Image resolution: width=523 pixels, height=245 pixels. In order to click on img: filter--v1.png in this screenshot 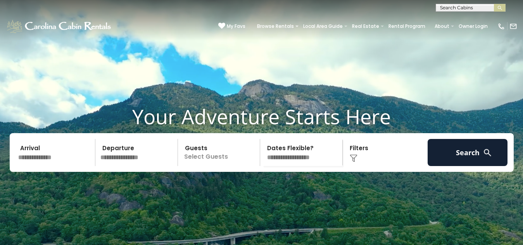, I will do `click(353, 158)`.